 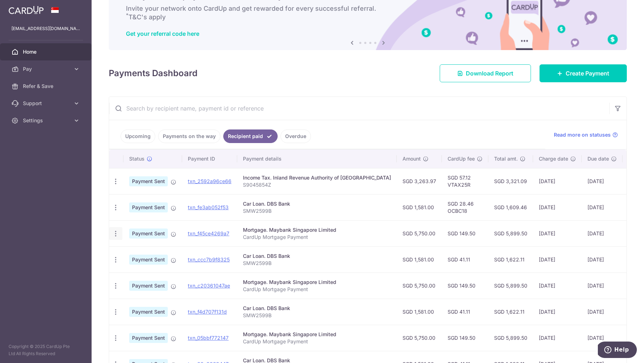 I want to click on span: Pay, so click(x=47, y=69).